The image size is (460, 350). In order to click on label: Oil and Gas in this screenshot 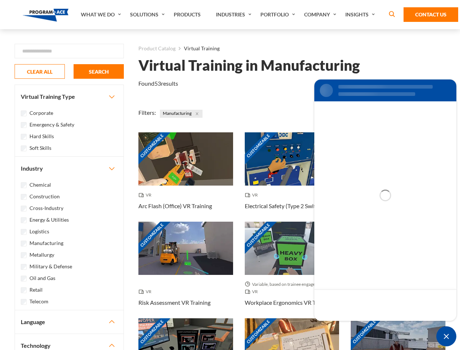, I will do `click(42, 278)`.